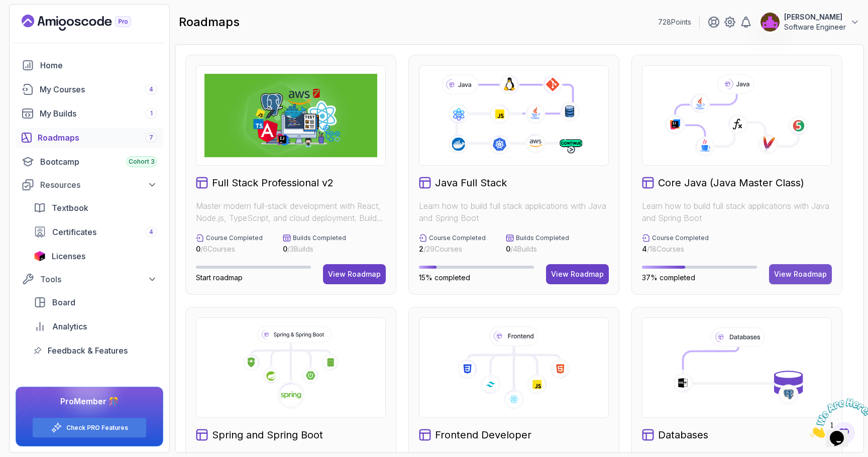  I want to click on img: jetbrains icon, so click(40, 256).